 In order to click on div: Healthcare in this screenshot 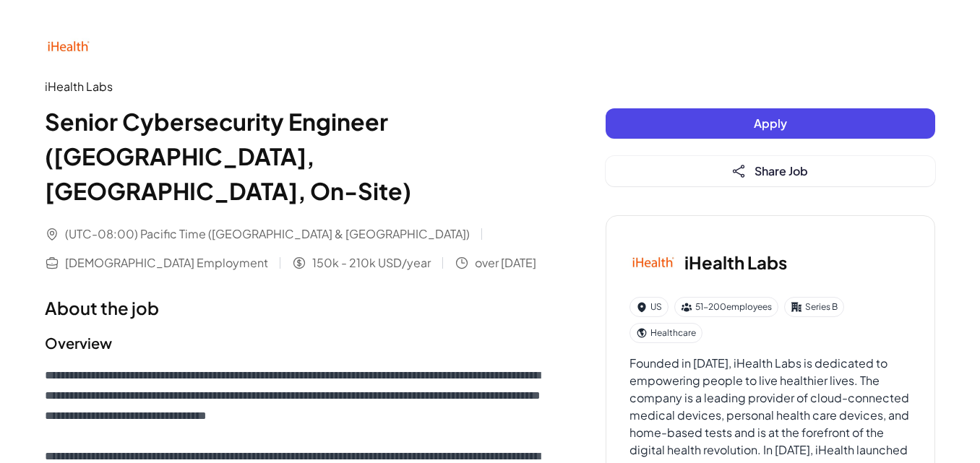, I will do `click(665, 333)`.